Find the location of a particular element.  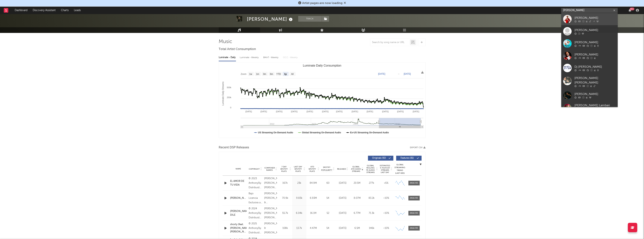

div: 83.2k is located at coordinates (371, 198).